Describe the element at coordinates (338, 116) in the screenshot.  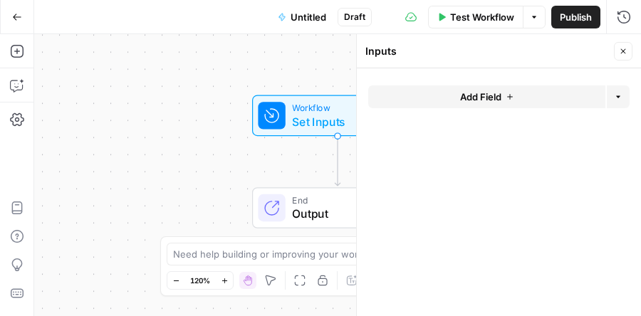
I see `div: WorkflowSet InputsInputs` at that location.